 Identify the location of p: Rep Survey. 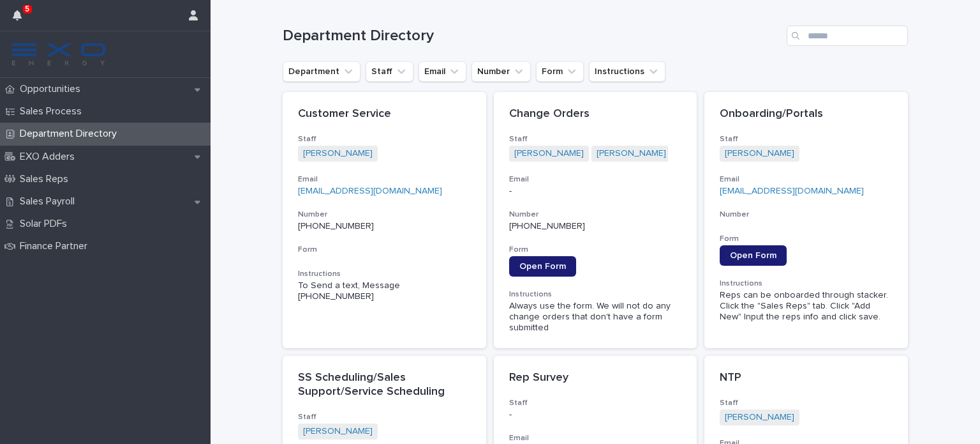
(596, 378).